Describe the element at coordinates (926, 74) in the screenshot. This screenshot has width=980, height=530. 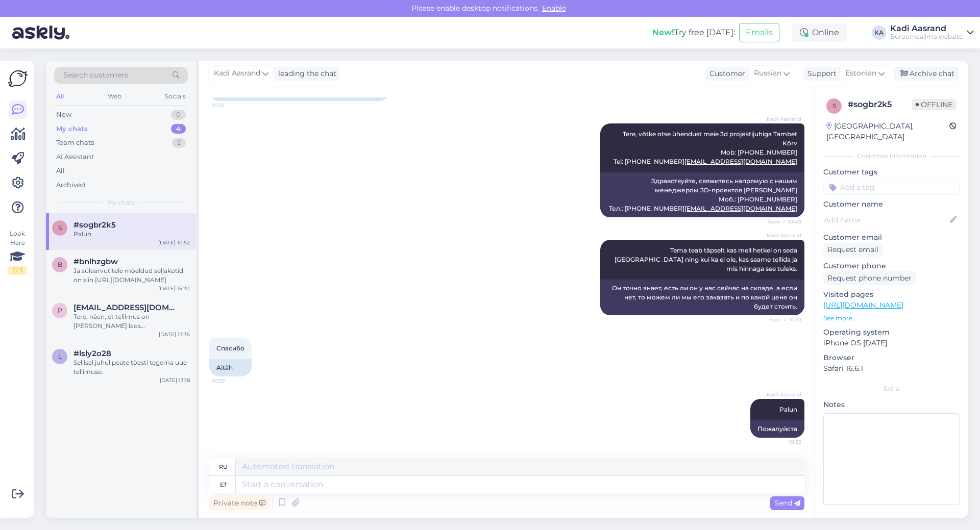
I see `div: Archive chat` at that location.